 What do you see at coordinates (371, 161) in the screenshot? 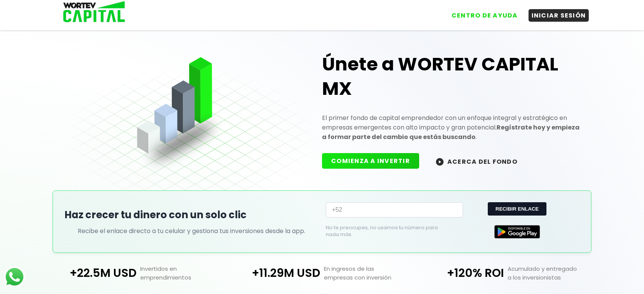
I see `button: COMIENZA A INVERTIR` at bounding box center [371, 161].